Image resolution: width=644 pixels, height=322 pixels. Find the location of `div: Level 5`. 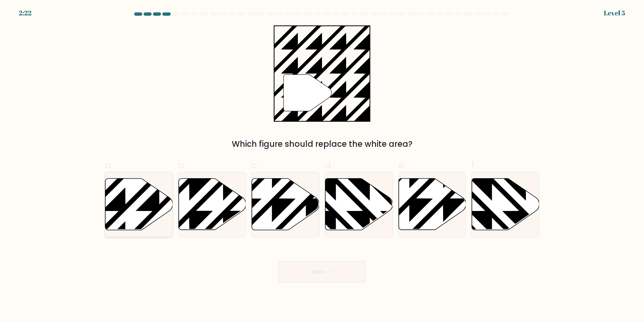

div: Level 5 is located at coordinates (615, 13).